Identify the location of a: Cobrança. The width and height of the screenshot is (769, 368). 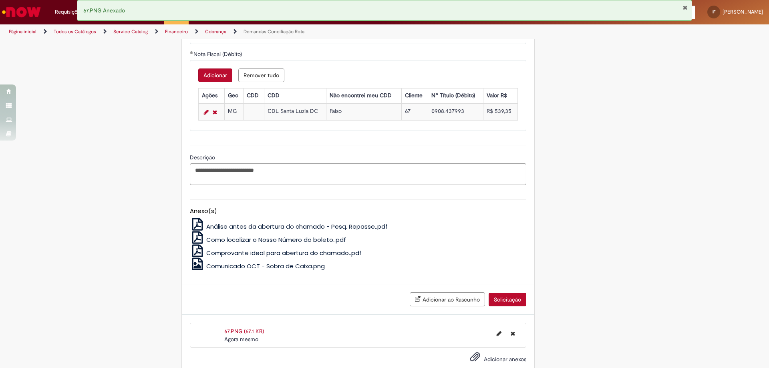
(216, 32).